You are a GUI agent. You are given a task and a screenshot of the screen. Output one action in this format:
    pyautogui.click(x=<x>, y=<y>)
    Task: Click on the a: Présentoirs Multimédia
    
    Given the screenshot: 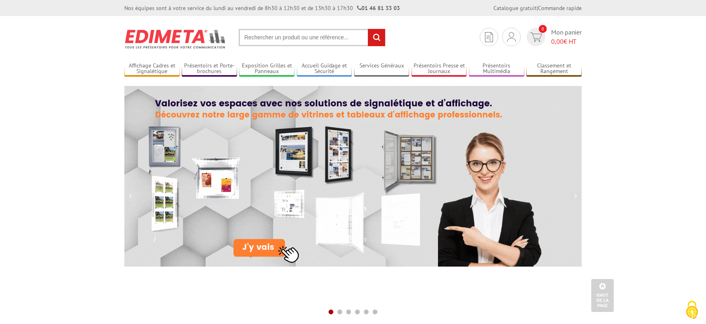 What is the action you would take?
    pyautogui.click(x=496, y=69)
    